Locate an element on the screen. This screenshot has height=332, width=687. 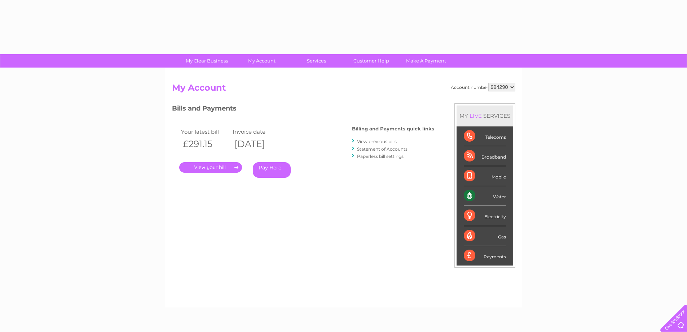
div: Payments is located at coordinates (485, 255).